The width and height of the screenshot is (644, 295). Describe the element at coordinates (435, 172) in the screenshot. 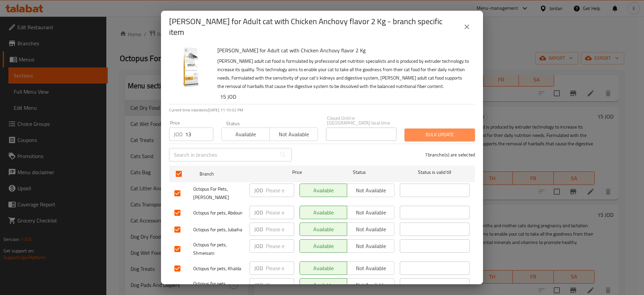

I see `span: Status is valid till` at that location.